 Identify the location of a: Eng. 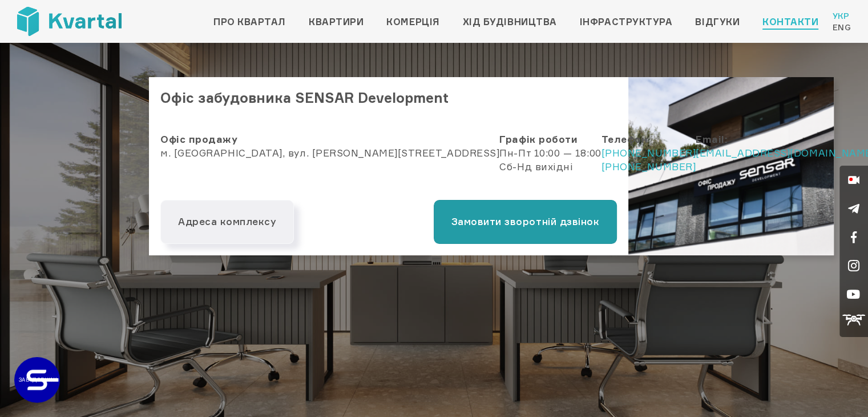
(841, 27).